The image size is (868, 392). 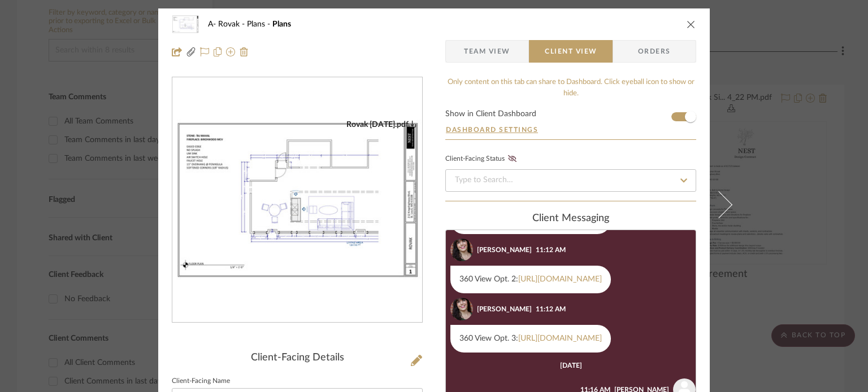 What do you see at coordinates (483, 159) in the screenshot?
I see `div: Client-Facing Status` at bounding box center [483, 159].